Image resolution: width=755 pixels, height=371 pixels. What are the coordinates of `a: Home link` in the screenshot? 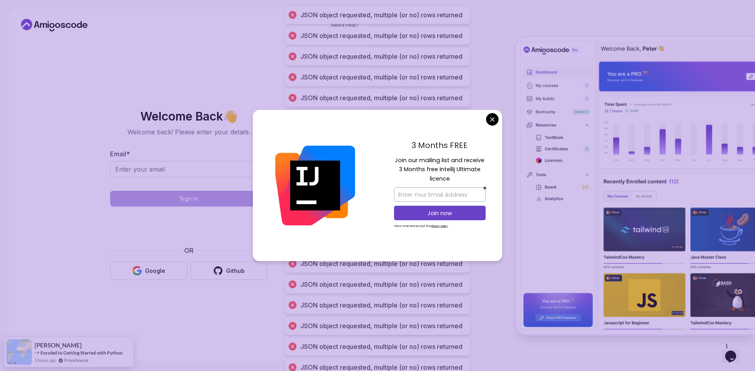 It's located at (54, 25).